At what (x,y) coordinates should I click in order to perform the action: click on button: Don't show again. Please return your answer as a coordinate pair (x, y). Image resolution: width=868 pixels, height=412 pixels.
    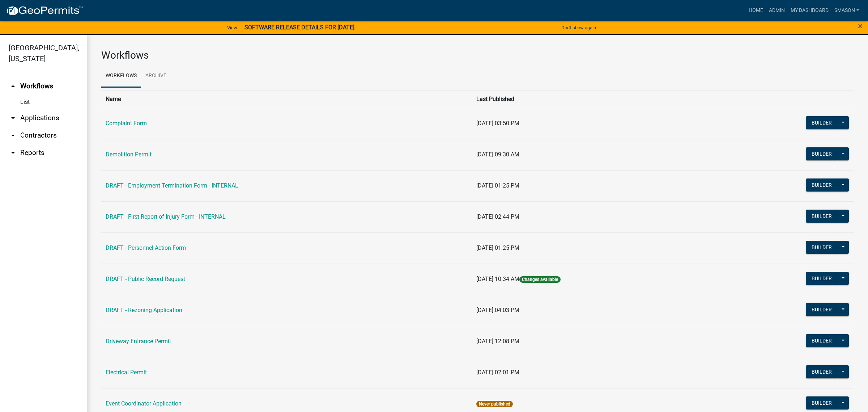
    Looking at the image, I should click on (579, 28).